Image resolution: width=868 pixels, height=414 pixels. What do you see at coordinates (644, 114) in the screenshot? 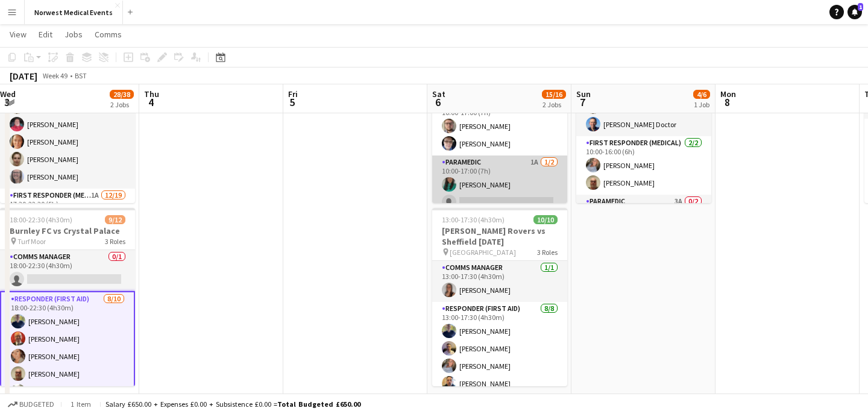
I see `div: 10:00-16:00 (6h)4/6Taste Christmas - Cockermouth Taste of Christmas - Cockermouth3 RolesEmergency...` at bounding box center [644, 114].